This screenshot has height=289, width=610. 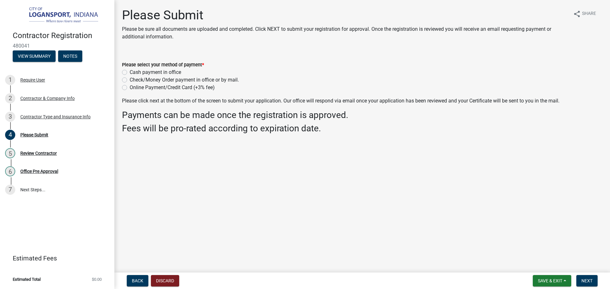 I want to click on div: 6, so click(x=10, y=172).